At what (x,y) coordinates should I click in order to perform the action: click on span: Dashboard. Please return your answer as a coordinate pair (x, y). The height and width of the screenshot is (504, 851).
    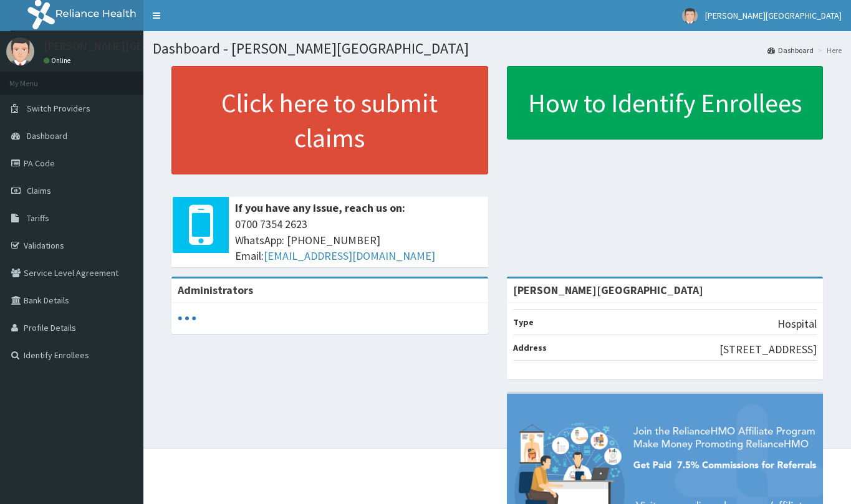
    Looking at the image, I should click on (47, 136).